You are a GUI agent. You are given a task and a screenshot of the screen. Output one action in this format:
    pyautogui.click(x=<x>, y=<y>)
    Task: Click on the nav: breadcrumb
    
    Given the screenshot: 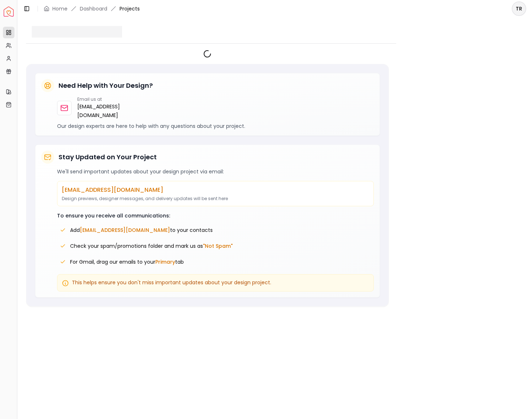 What is the action you would take?
    pyautogui.click(x=92, y=9)
    